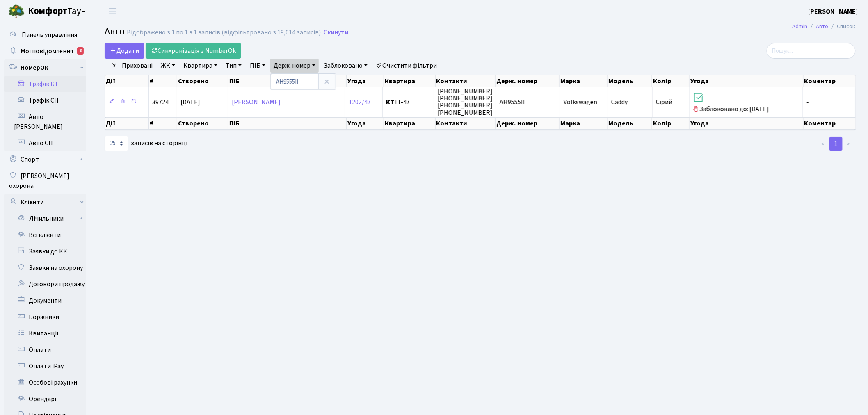 The image size is (868, 415). I want to click on a: Клієнти, so click(45, 202).